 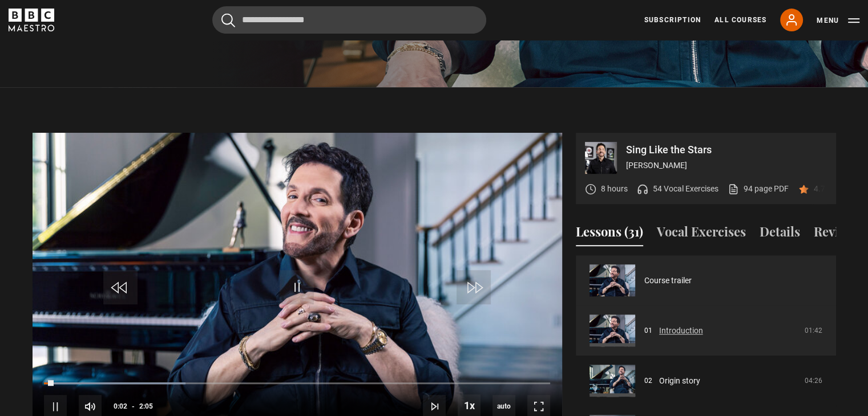 I want to click on button: Submit the search query, so click(x=228, y=20).